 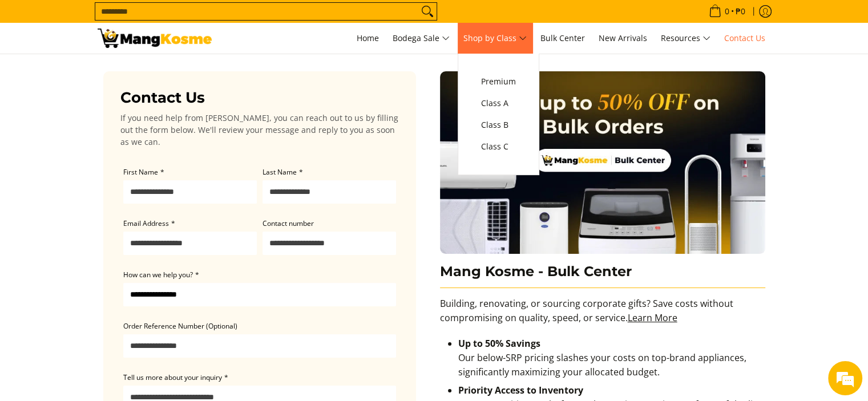 What do you see at coordinates (500, 344) in the screenshot?
I see `strong: Up to 50% Savings` at bounding box center [500, 344].